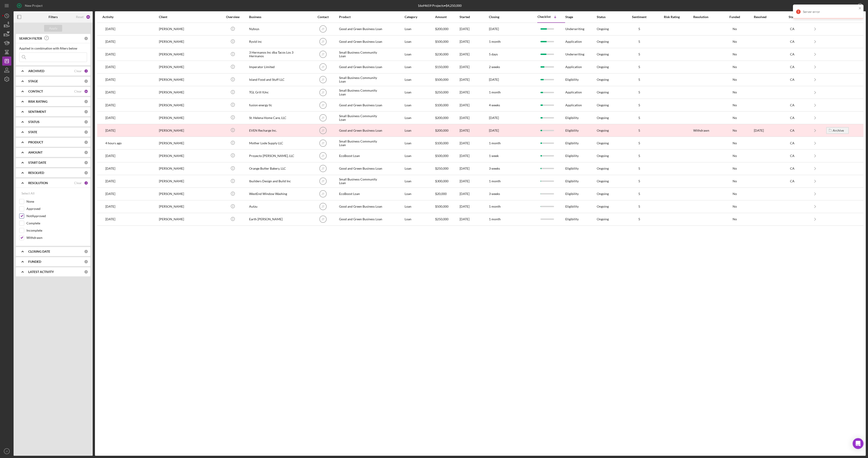 The height and width of the screenshot is (458, 868). What do you see at coordinates (362, 17) in the screenshot?
I see `div: Product` at bounding box center [362, 17].